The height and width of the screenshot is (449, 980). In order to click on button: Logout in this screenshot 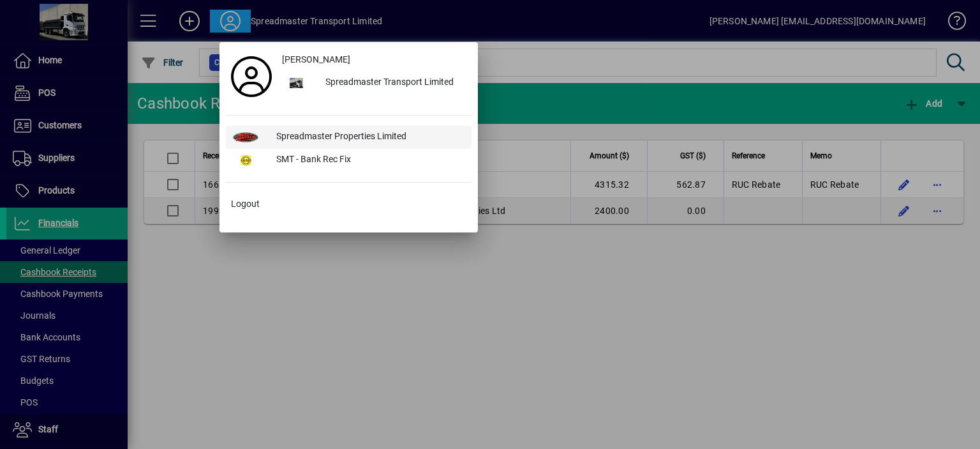, I will do `click(349, 205)`.